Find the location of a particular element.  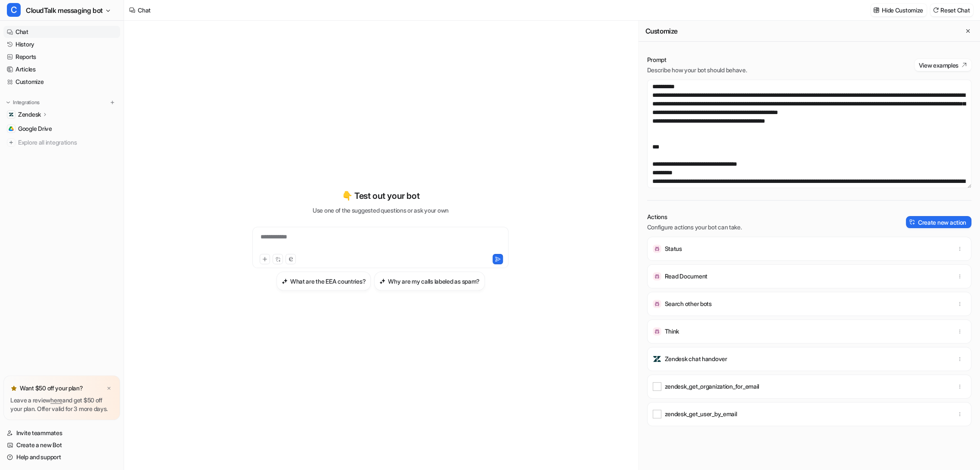

span: CloudTalk messaging bot is located at coordinates (64, 10).